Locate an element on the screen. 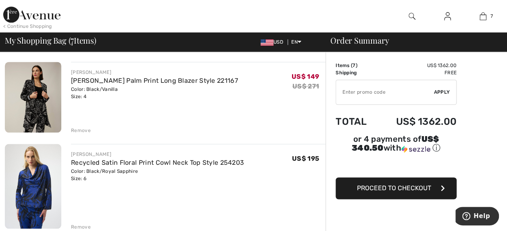 This screenshot has width=507, height=231. img: Sezzle is located at coordinates (416, 149).